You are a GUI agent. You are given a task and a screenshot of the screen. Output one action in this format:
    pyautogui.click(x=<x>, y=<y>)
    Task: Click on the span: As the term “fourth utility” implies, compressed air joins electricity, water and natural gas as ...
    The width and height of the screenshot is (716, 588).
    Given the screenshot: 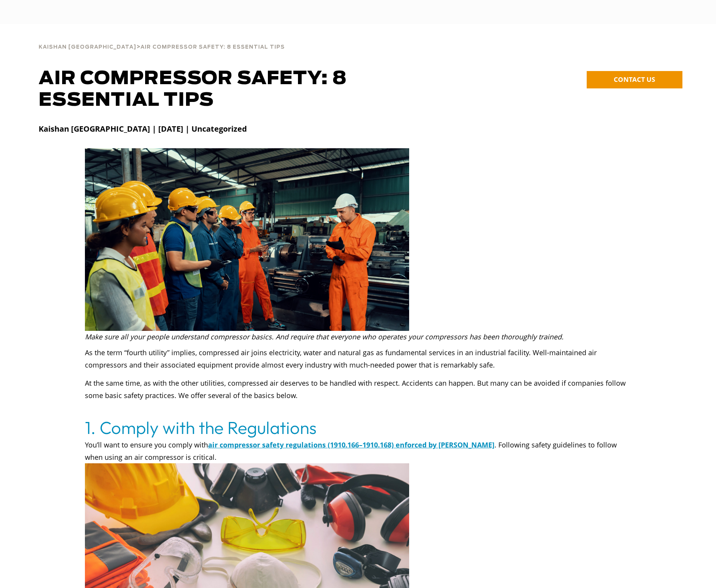 What is the action you would take?
    pyautogui.click(x=341, y=359)
    